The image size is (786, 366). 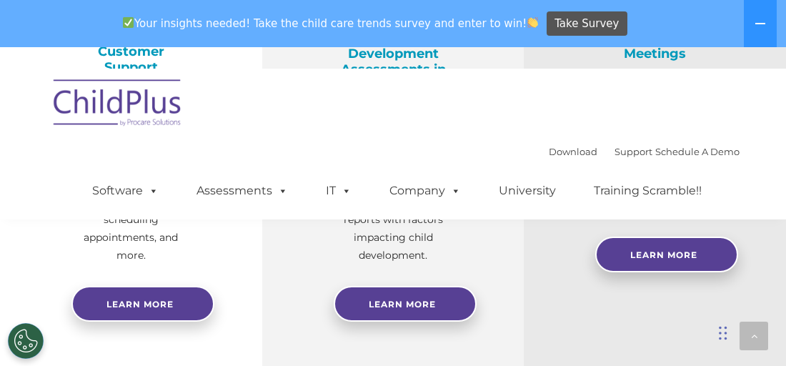 What do you see at coordinates (697, 151) in the screenshot?
I see `a: Schedule A Demo` at bounding box center [697, 151].